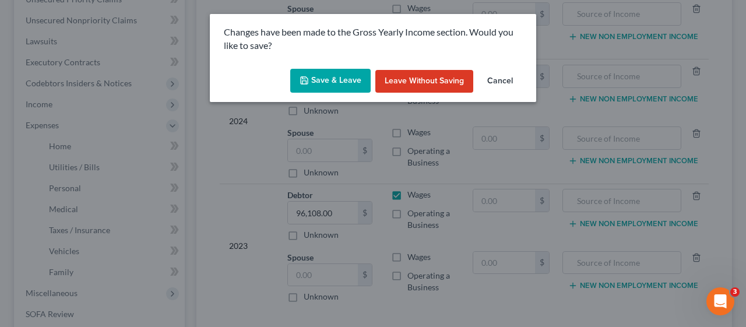 The height and width of the screenshot is (327, 746). Describe the element at coordinates (373, 39) in the screenshot. I see `p: Changes have been made to the Gross Yearly Income section. Would you like to save?` at that location.